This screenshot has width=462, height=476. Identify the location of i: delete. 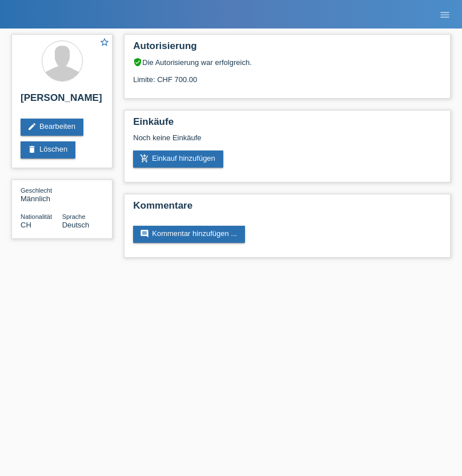
(32, 149).